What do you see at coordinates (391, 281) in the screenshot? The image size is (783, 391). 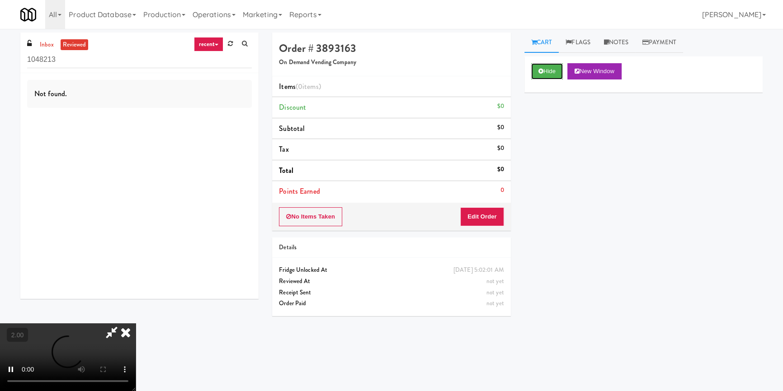 I see `div: Reviewed At` at bounding box center [391, 281].